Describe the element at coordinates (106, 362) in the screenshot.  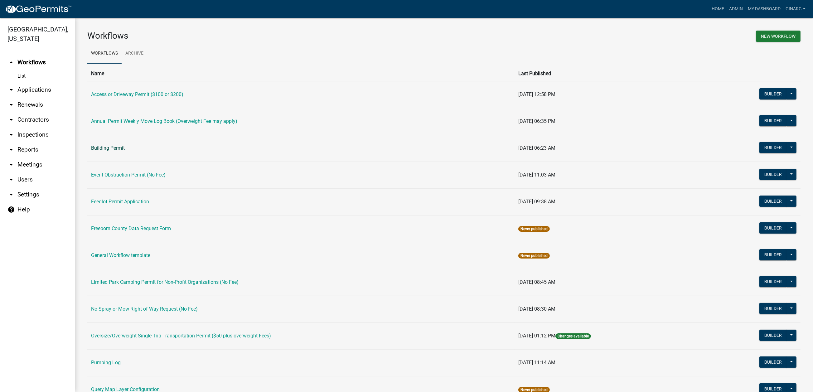
I see `a: Pumping Log` at that location.